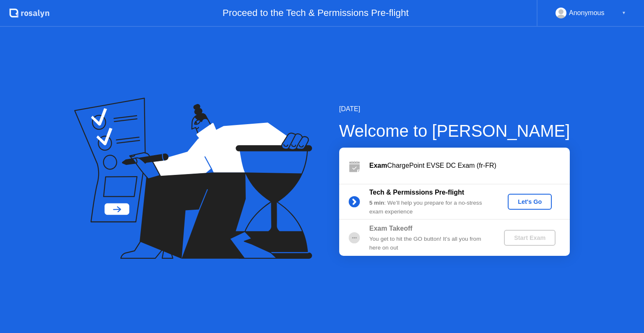 This screenshot has width=644, height=333. Describe the element at coordinates (530, 238) in the screenshot. I see `div: Start Exam` at that location.